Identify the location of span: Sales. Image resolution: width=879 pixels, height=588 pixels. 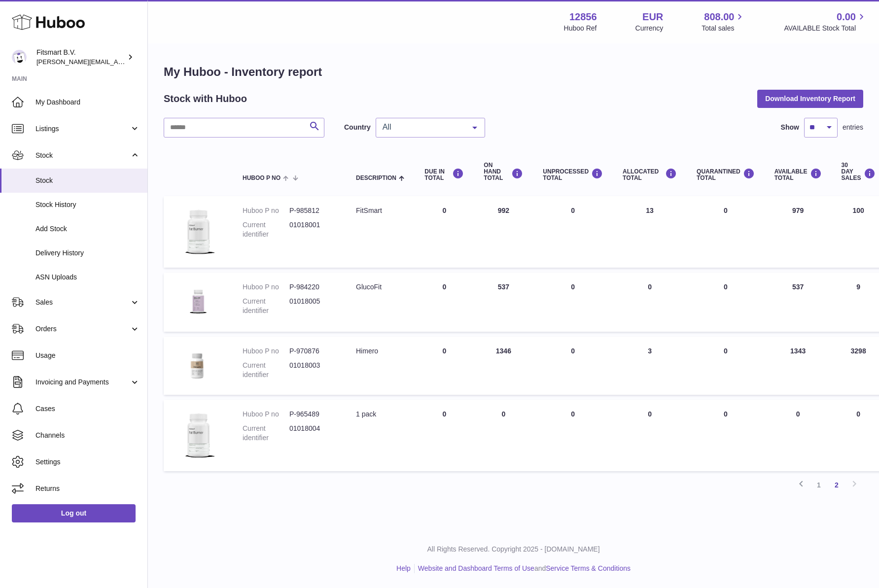
(83, 302).